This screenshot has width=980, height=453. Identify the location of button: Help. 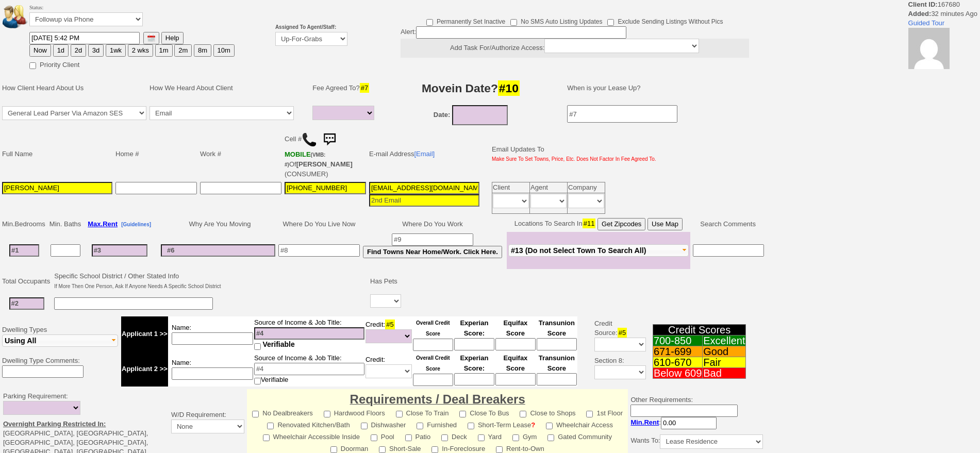
(172, 38).